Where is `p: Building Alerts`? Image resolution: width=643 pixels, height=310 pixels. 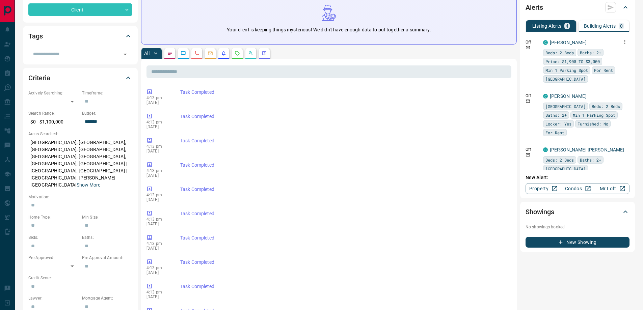
p: Building Alerts is located at coordinates (599, 26).